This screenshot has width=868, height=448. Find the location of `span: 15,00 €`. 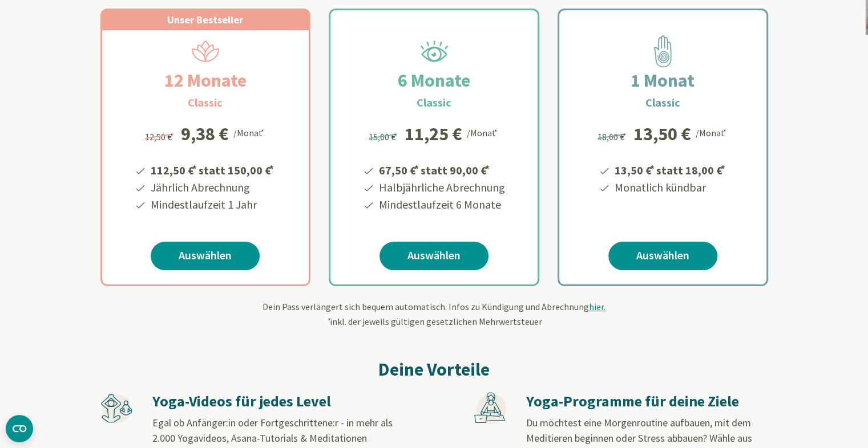

span: 15,00 € is located at coordinates (383, 137).